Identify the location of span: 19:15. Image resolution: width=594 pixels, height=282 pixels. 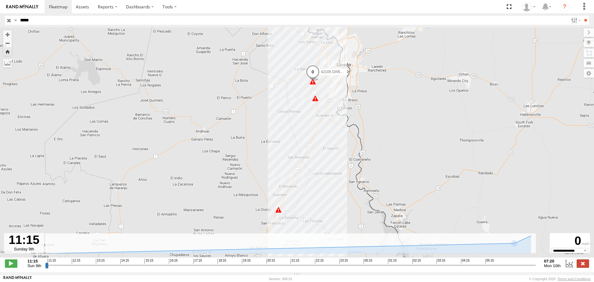
(246, 261).